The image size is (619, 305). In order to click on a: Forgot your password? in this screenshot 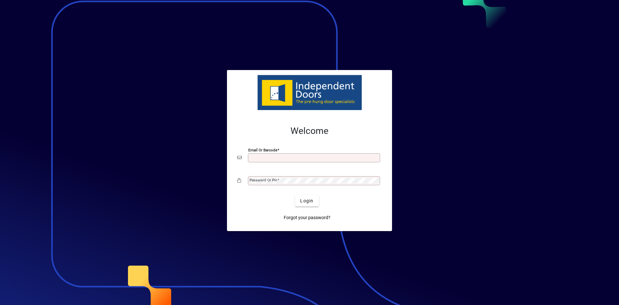, I will do `click(307, 217)`.